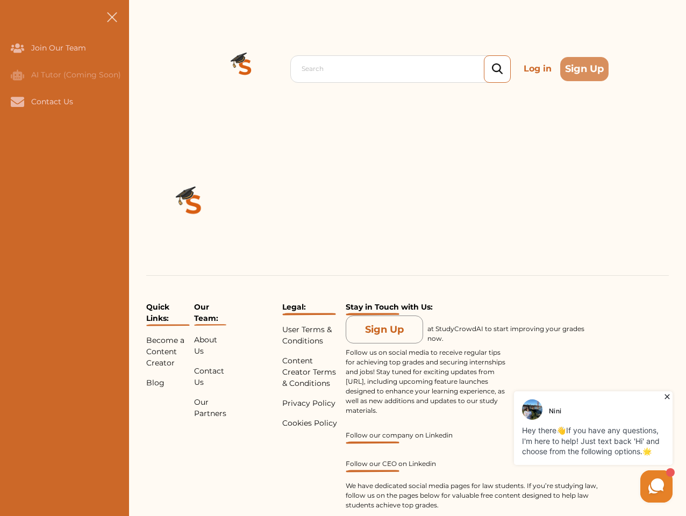  Describe the element at coordinates (168, 383) in the screenshot. I see `p: Blog` at that location.